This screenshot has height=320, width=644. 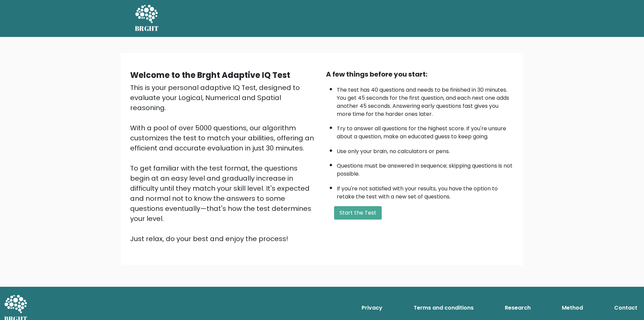 I want to click on a: Contact, so click(x=625, y=308).